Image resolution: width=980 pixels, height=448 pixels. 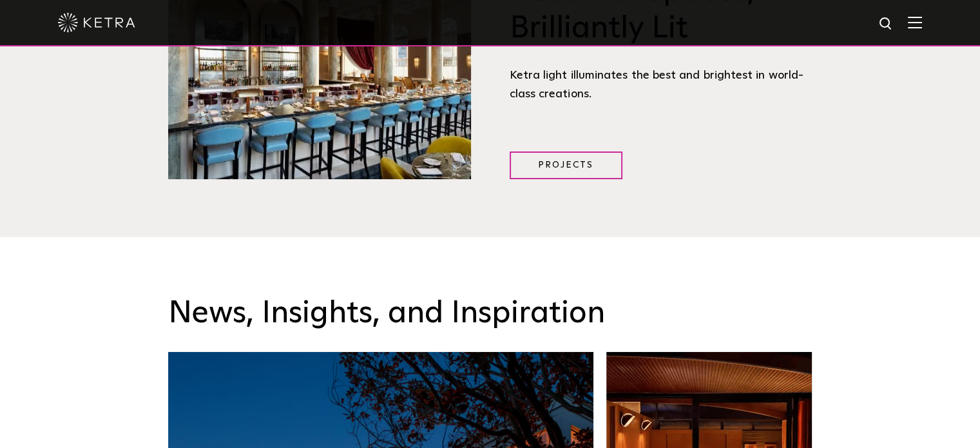 What do you see at coordinates (490, 314) in the screenshot?
I see `h3: News, Insights, and Inspiration` at bounding box center [490, 314].